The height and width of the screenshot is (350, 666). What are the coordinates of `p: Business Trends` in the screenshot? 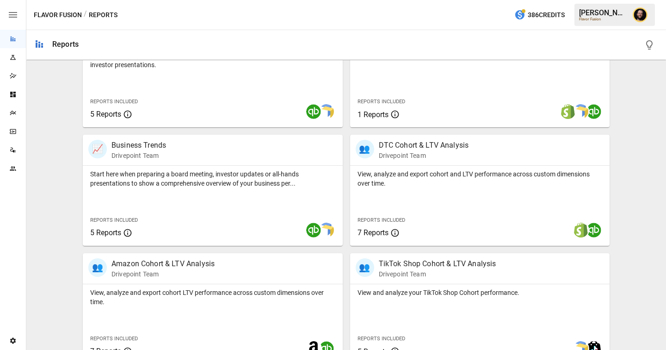 It's located at (139, 145).